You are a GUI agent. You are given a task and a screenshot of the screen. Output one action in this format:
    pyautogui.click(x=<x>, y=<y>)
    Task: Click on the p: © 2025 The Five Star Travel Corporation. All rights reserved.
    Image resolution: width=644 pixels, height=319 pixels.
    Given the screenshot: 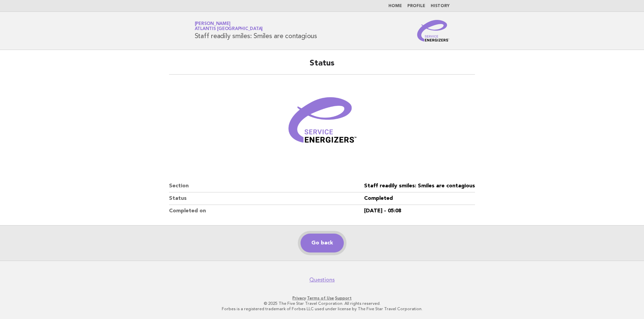 What is the action you would take?
    pyautogui.click(x=322, y=304)
    